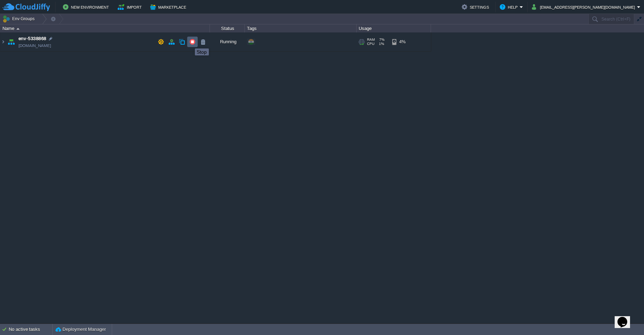  I want to click on div: Tags, so click(301, 28).